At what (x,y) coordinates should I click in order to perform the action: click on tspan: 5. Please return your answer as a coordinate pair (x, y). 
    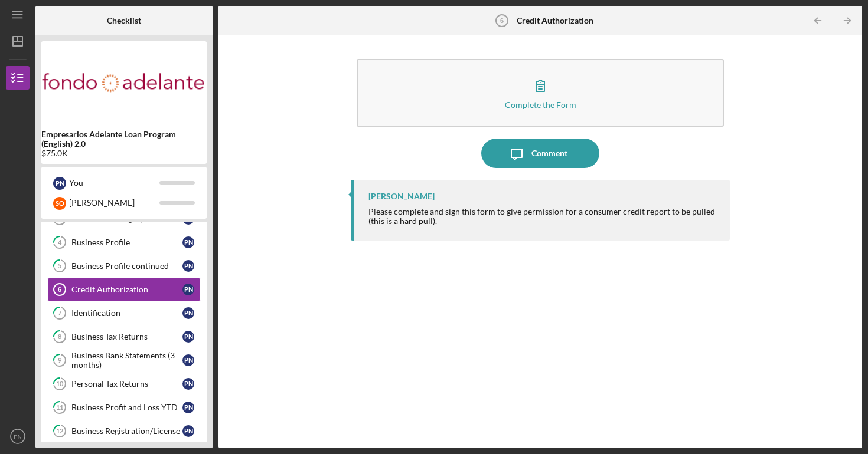
    Looking at the image, I should click on (60, 266).